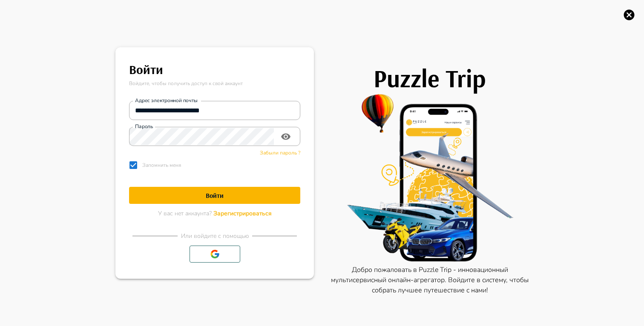 This screenshot has height=326, width=644. I want to click on span: Зарегистрироваться, so click(242, 213).